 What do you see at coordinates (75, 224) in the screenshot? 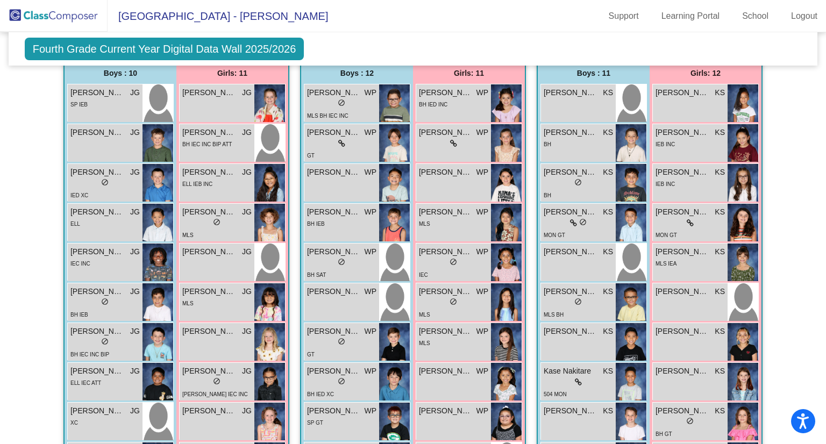
I see `span: ELL` at bounding box center [75, 224].